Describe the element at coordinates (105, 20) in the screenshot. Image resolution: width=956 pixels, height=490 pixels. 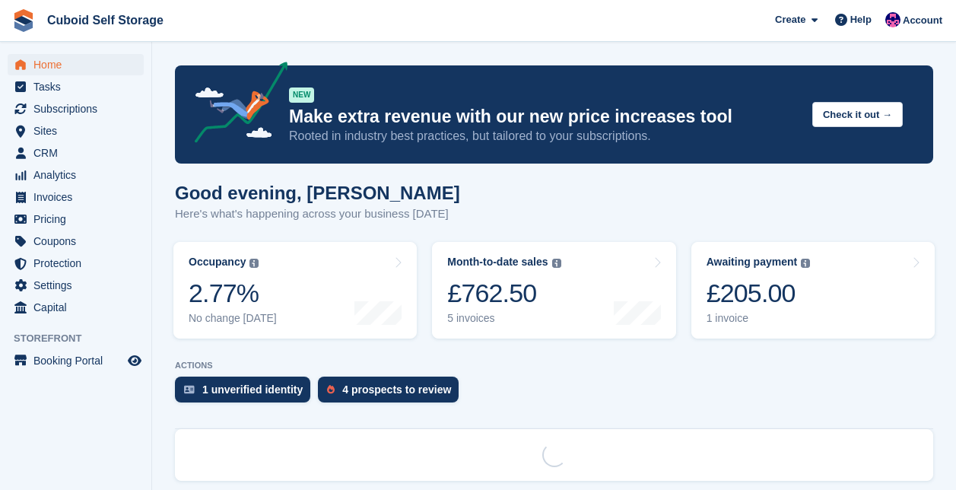
I see `a: Cuboid Self Storage` at that location.